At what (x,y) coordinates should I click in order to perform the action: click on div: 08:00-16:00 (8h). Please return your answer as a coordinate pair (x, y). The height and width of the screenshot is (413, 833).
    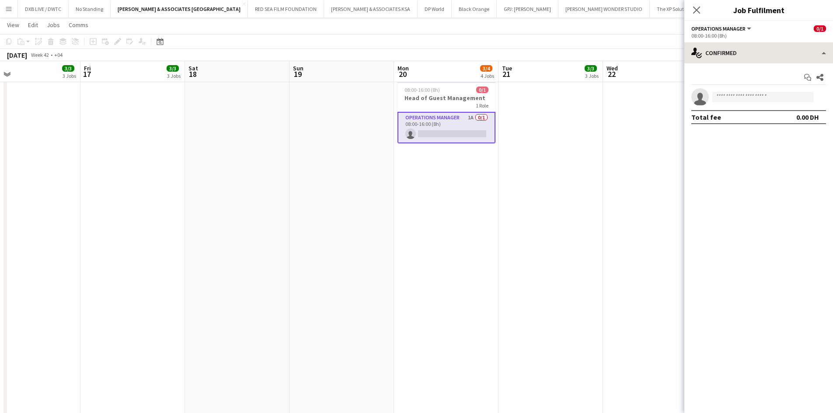
    Looking at the image, I should click on (759, 35).